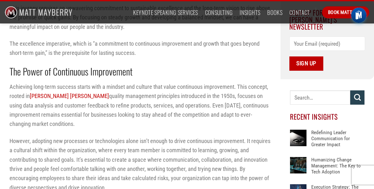 The image size is (374, 189). I want to click on p: Achieving long-term success starts with a mindset and culture that value continuous improvement. ..., so click(140, 105).